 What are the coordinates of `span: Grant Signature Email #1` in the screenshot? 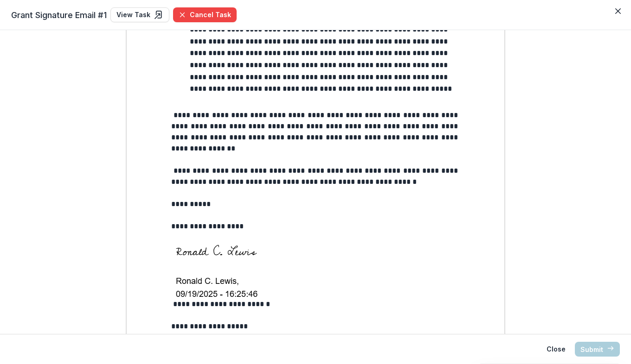 It's located at (59, 15).